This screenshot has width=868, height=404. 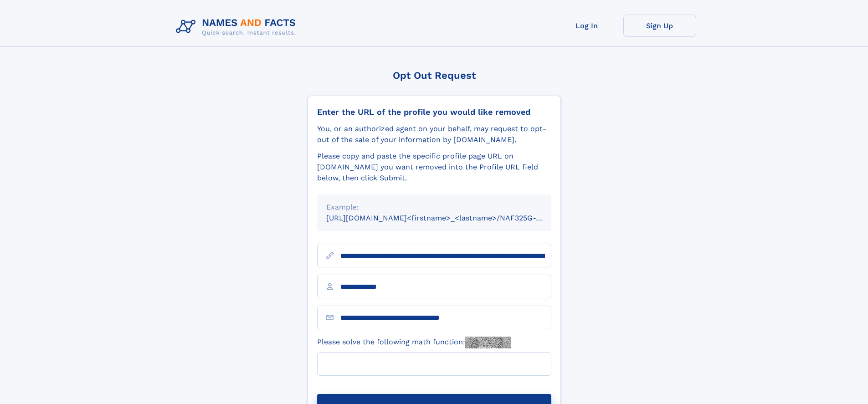 I want to click on div: You, or an authorized agent on your behalf, may request to opt-out of the sale of your informatio..., so click(x=434, y=134).